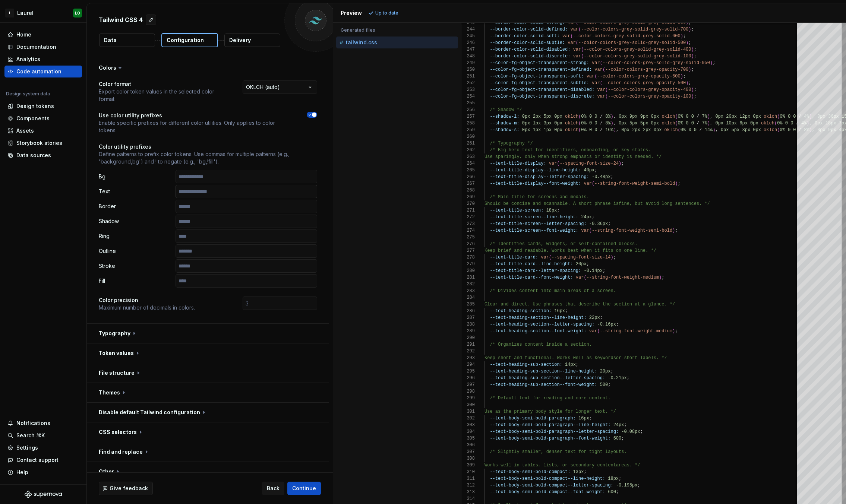 The width and height of the screenshot is (846, 504). What do you see at coordinates (208, 158) in the screenshot?
I see `p: Define patterns to prefix color tokens. Use commas for multiple patterns (e.g., 'background,bg') ...` at bounding box center [208, 158].